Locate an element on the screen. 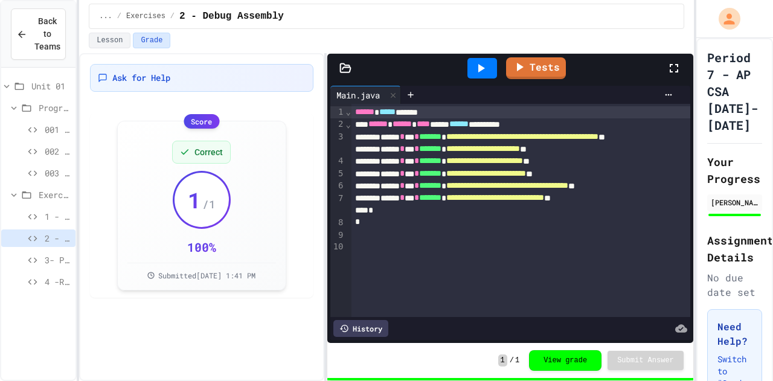 This screenshot has height=381, width=773. div: 5 is located at coordinates (337, 174).